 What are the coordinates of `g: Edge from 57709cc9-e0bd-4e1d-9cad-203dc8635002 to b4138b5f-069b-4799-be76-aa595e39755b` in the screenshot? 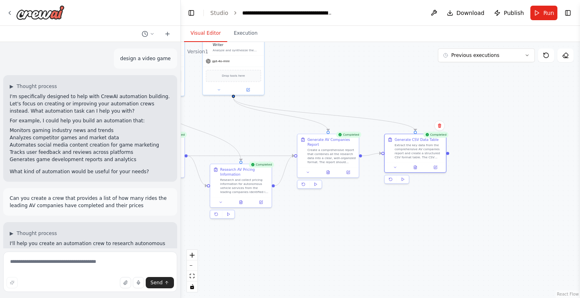 It's located at (281, 114).